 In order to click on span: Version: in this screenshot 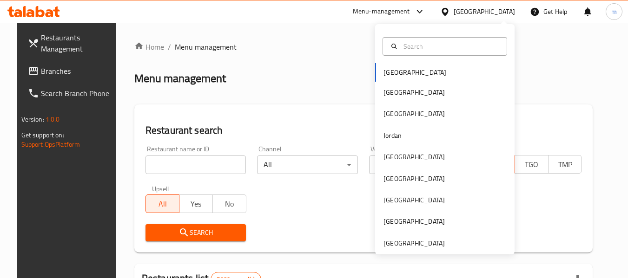, I will do `click(33, 119)`.